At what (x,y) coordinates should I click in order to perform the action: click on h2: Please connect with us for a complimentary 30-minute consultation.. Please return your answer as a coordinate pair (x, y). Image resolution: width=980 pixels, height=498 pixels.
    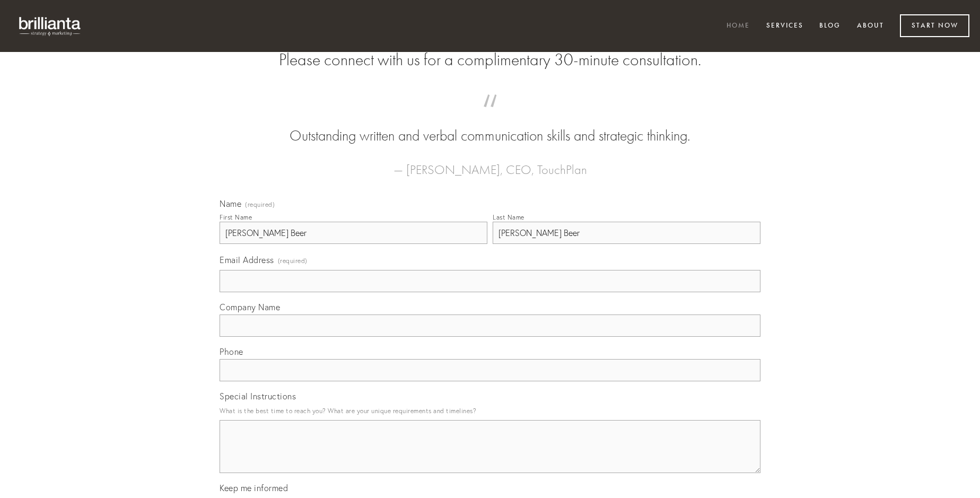
    Looking at the image, I should click on (490, 60).